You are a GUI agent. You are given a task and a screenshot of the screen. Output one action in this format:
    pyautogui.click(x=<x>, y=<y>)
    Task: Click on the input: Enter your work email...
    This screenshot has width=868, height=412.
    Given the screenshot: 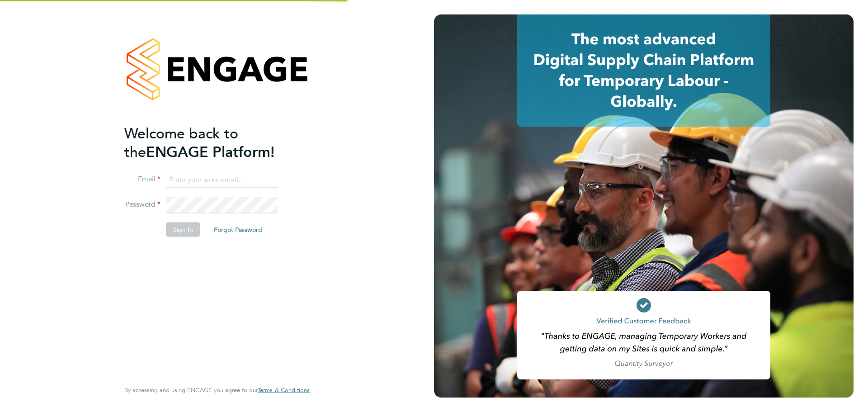 What is the action you would take?
    pyautogui.click(x=222, y=180)
    